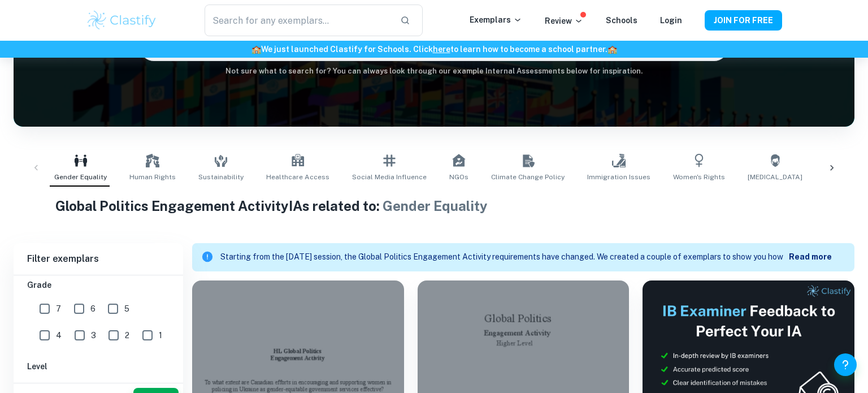 Image resolution: width=868 pixels, height=393 pixels. Describe the element at coordinates (528, 177) in the screenshot. I see `span: Climate Change Policy` at that location.